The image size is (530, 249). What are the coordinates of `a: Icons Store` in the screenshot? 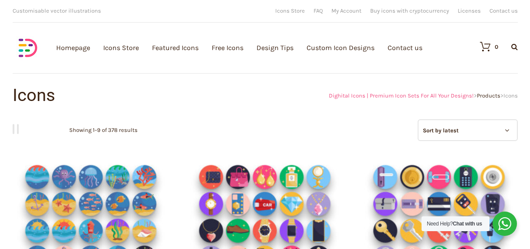 It's located at (290, 10).